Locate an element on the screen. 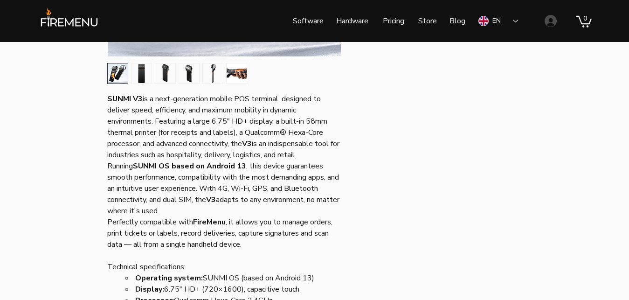 Image resolution: width=629 pixels, height=300 pixels. strong: FireMenu is located at coordinates (209, 222).